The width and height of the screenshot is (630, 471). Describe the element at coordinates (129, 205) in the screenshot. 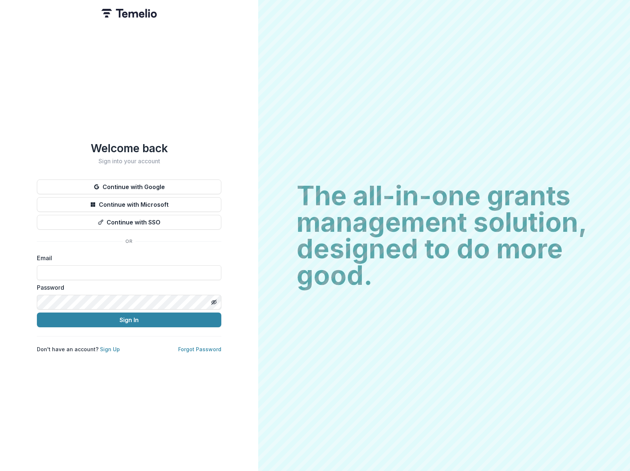

I see `button: Continue with Microsoft` at that location.